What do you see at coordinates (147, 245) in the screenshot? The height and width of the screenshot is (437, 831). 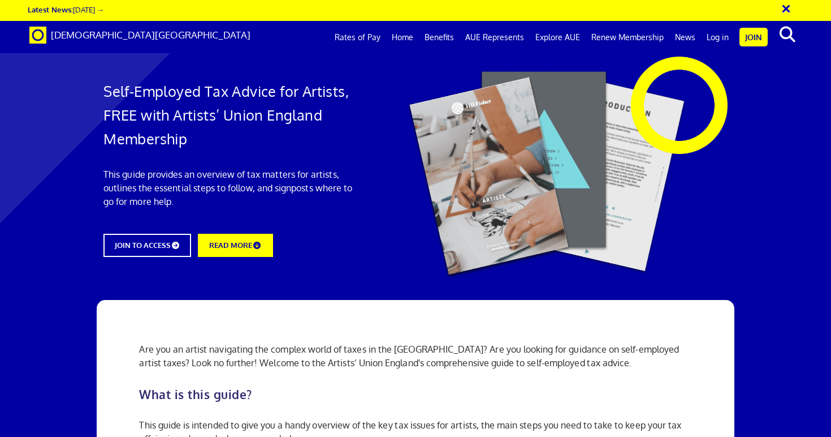 I see `a: JOIN TO ACCESS` at bounding box center [147, 245].